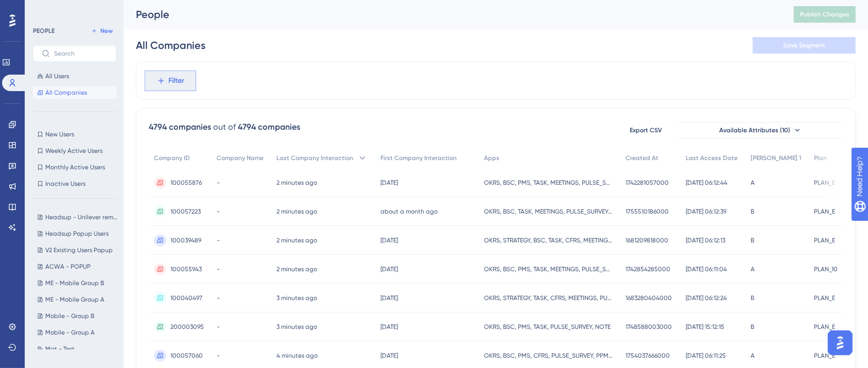 Image resolution: width=868 pixels, height=368 pixels. What do you see at coordinates (78, 349) in the screenshot?
I see `button: Mat - Test` at bounding box center [78, 349].